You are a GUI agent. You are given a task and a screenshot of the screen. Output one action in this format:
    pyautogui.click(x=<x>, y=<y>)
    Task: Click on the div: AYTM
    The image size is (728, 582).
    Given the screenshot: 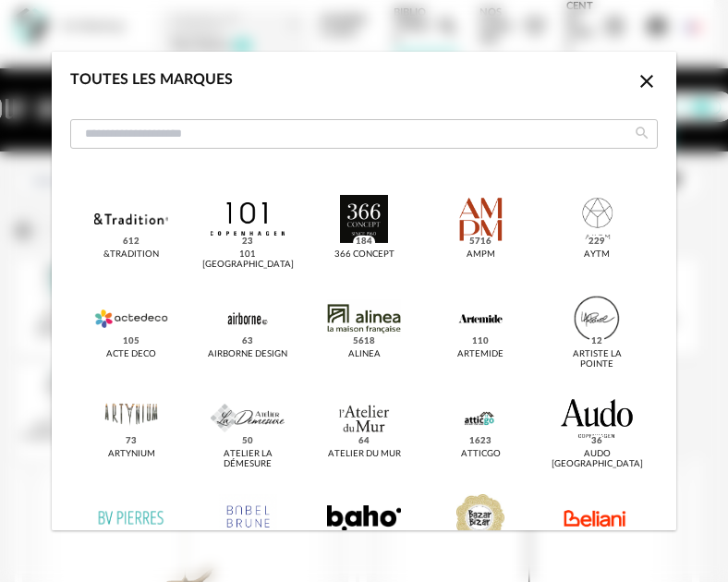 What is the action you would take?
    pyautogui.click(x=597, y=255)
    